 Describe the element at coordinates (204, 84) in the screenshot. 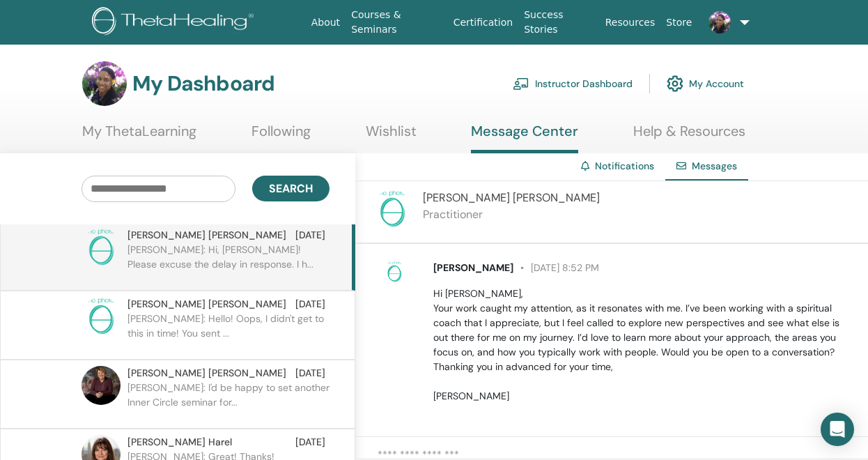

I see `h3: My Dashboard` at that location.